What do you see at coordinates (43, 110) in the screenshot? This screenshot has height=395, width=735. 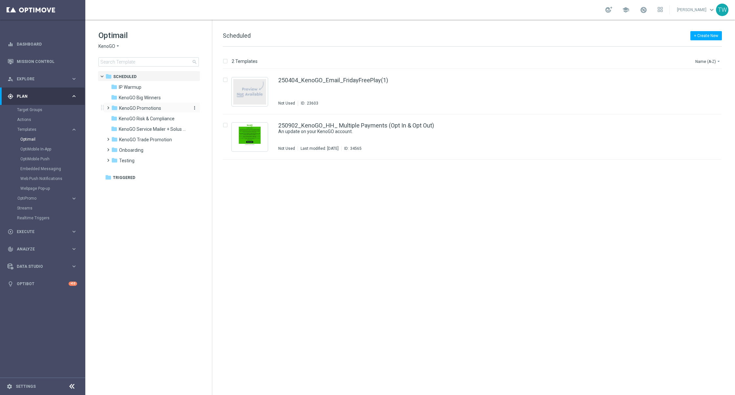 I see `a: Target Groups` at bounding box center [43, 110].